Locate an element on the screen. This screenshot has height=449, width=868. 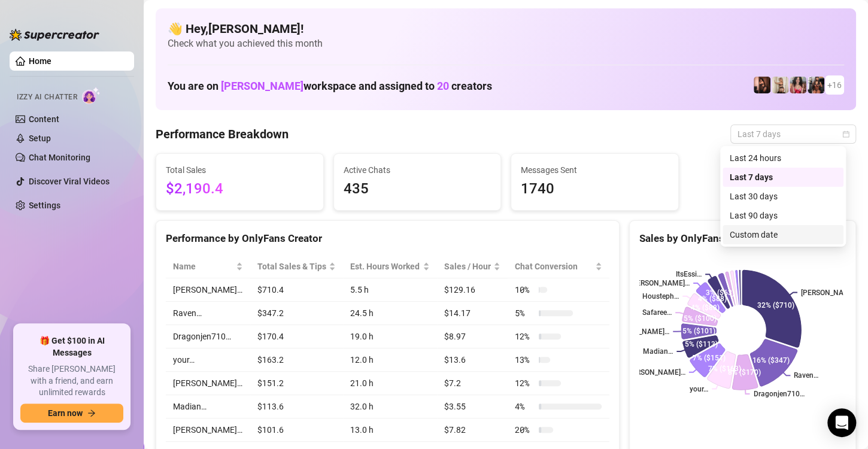
td: $113.6 is located at coordinates (297, 406).